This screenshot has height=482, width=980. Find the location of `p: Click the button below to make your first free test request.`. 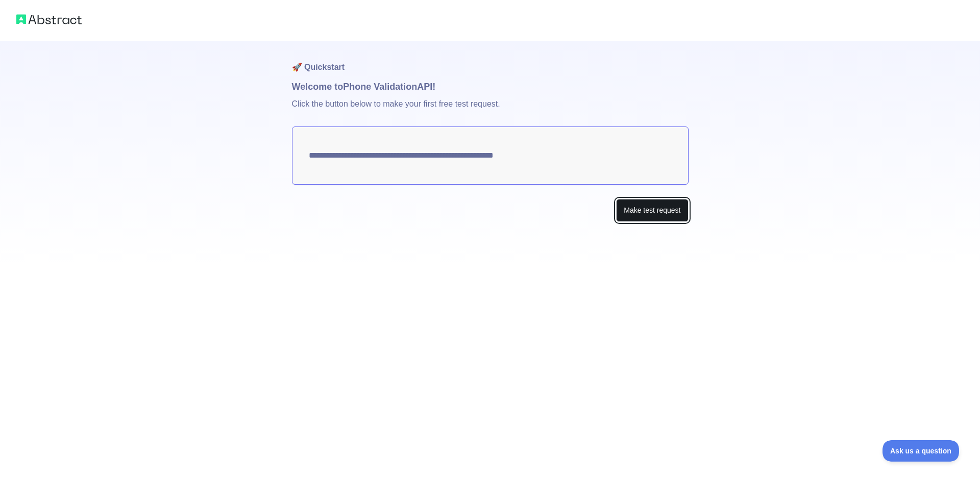

p: Click the button below to make your first free test request. is located at coordinates (490, 110).